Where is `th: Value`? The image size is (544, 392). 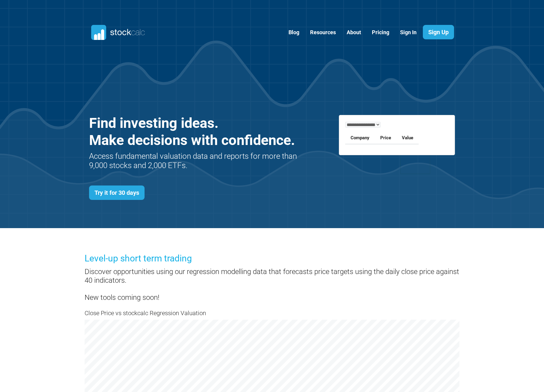 th: Value is located at coordinates (408, 138).